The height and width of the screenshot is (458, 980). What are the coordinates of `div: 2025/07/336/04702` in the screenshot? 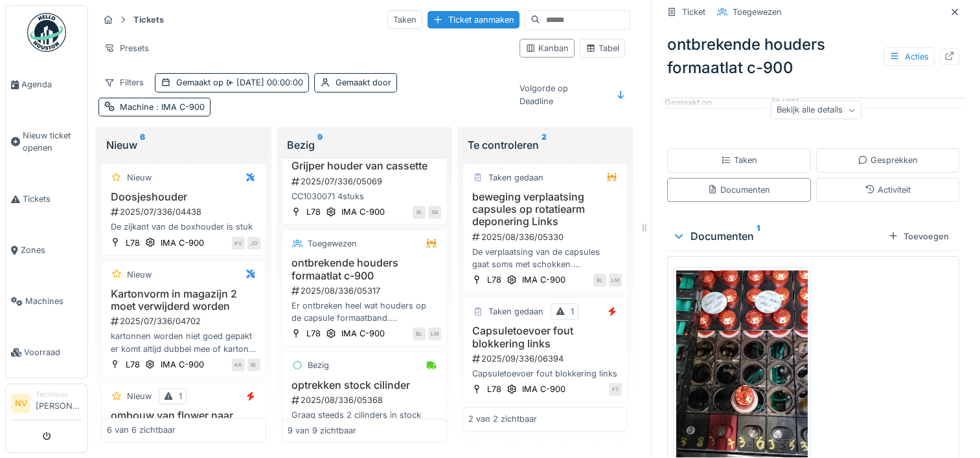 It's located at (184, 322).